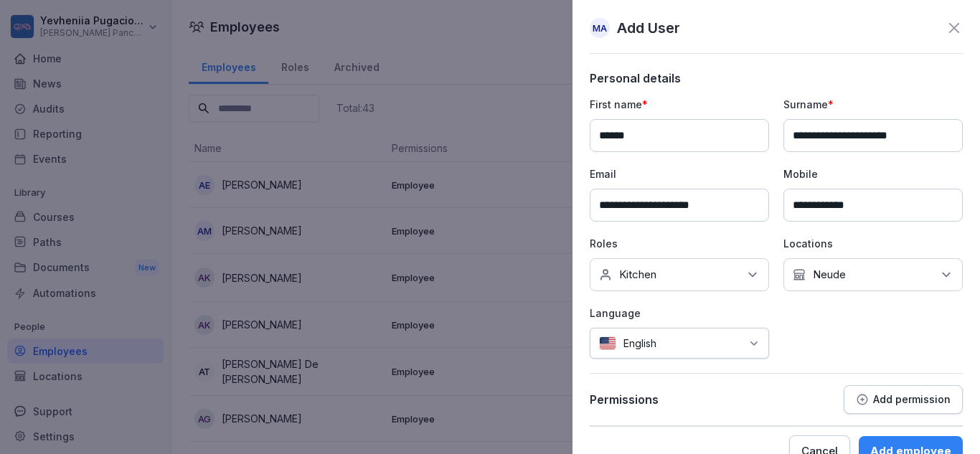 This screenshot has width=980, height=454. Describe the element at coordinates (648, 28) in the screenshot. I see `p: Add User` at that location.